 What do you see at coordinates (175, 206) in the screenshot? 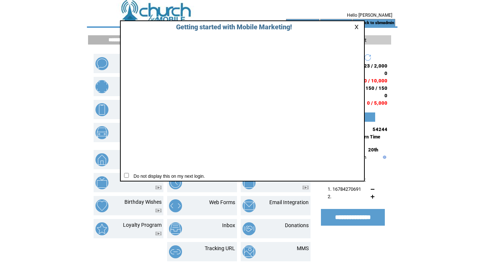
I see `img: web-forms.png` at bounding box center [175, 206].